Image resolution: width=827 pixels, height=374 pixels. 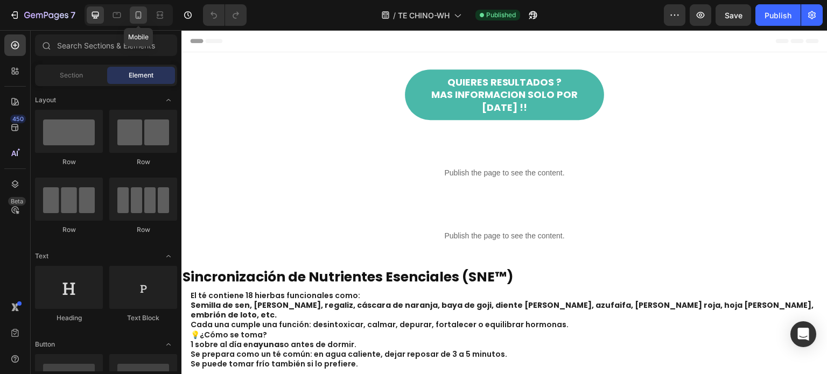 I want to click on span: Save, so click(x=733, y=15).